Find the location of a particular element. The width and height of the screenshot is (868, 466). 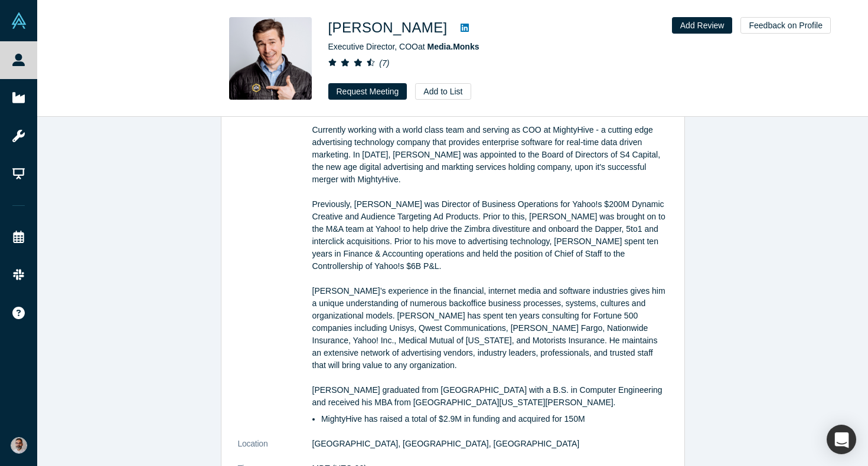

button: Feedback on Profile is located at coordinates (785, 26).